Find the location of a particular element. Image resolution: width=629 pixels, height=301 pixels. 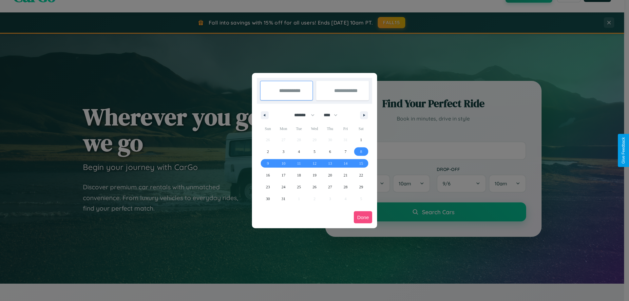

button: 15 is located at coordinates (361, 163).